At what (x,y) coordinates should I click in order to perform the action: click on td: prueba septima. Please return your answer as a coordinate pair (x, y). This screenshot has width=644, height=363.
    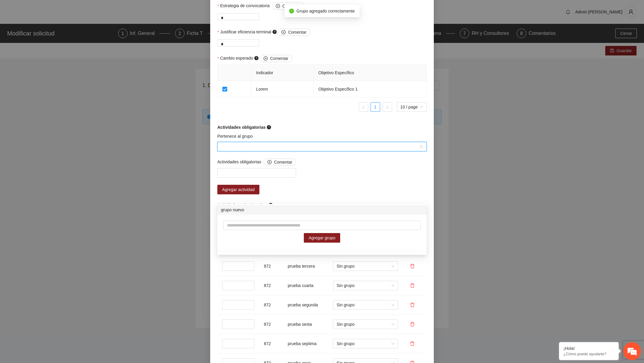
    Looking at the image, I should click on (306, 344).